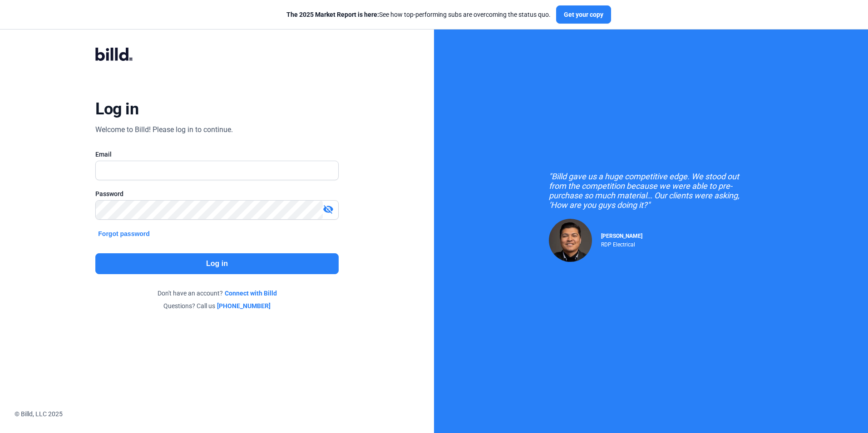  Describe the element at coordinates (216, 293) in the screenshot. I see `div: Don't have an account?` at that location.